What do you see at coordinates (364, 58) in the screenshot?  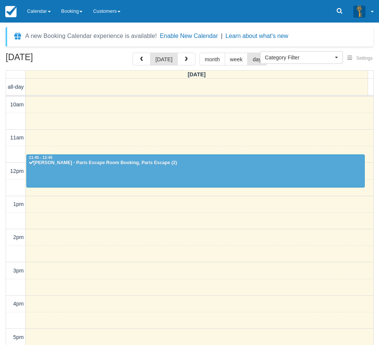 I see `span: Settings` at bounding box center [364, 58].